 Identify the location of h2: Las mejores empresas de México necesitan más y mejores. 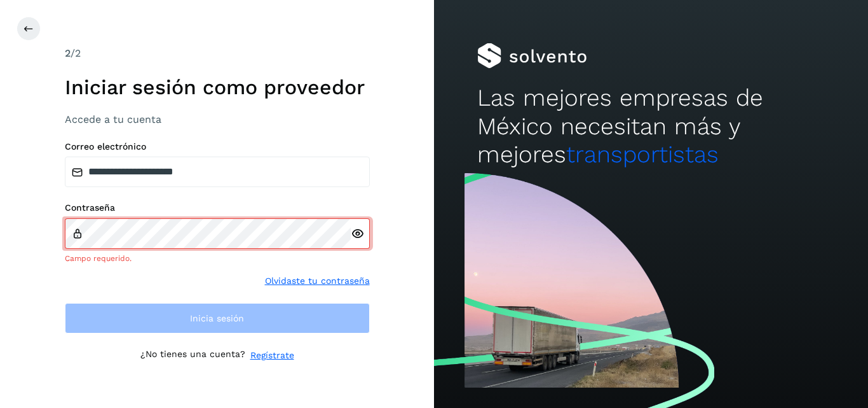
(651, 126).